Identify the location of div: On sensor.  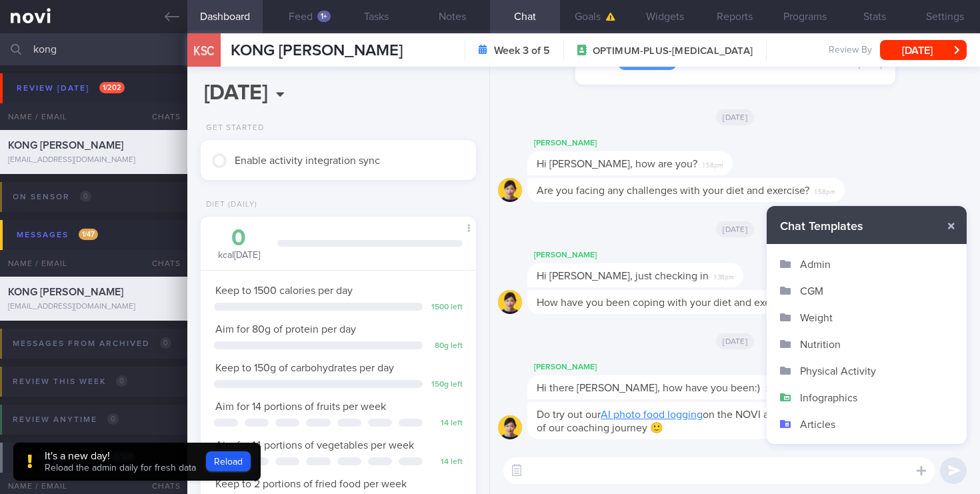
(52, 197).